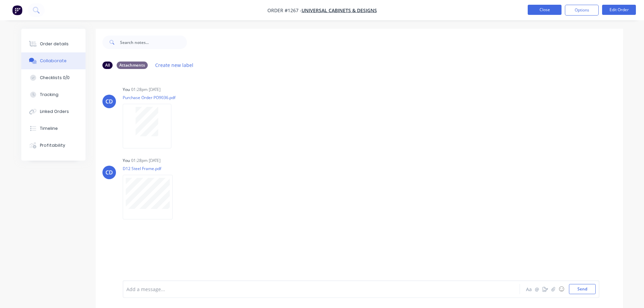 This screenshot has width=644, height=308. I want to click on span: Universal Cabinets & Designs, so click(339, 10).